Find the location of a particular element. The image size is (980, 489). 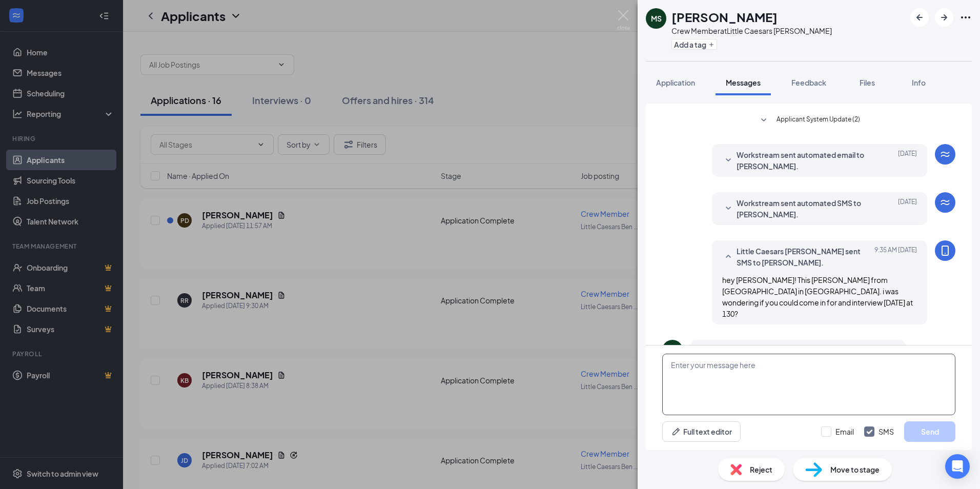

span: Move to stage is located at coordinates (855, 470).